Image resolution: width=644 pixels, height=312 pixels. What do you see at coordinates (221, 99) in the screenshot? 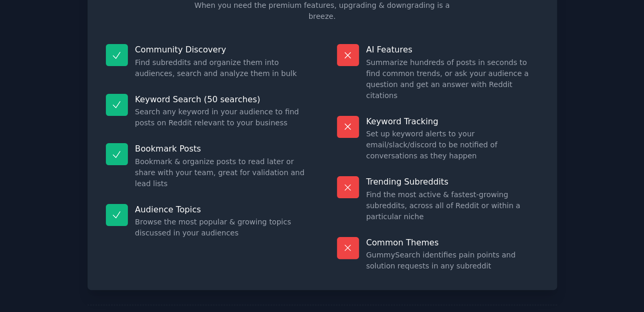
I see `p: Keyword Search (50 searches)` at bounding box center [221, 99].